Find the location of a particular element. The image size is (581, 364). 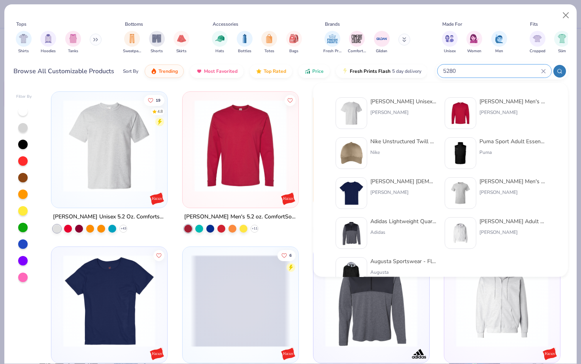

span: Shorts is located at coordinates (157, 51).